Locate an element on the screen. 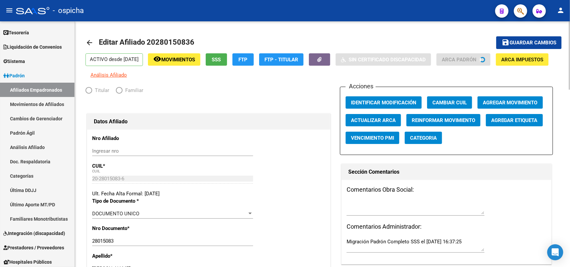 The image size is (570, 267). button: ARCA Padrón is located at coordinates (463, 59).